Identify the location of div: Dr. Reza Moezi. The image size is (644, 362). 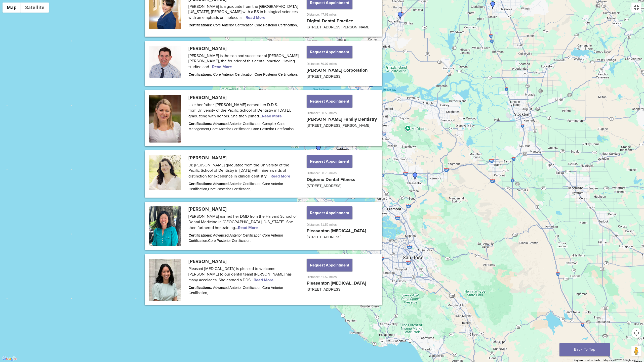
(400, 16).